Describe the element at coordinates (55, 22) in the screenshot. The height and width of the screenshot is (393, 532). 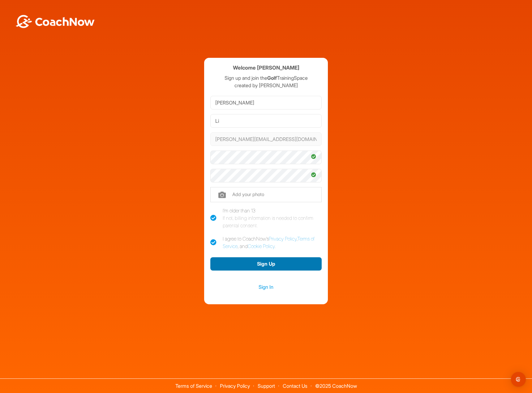
I see `img: BwLJSsUCoWCh5upNqxVrqldRgqLPVwmV24tXu5FoVAoFEpwwqQ3VIfuoInZCoVCoTD4vwADAC3ZFMkVEQFDAAAAAElFTkSuQmCC` at that location.